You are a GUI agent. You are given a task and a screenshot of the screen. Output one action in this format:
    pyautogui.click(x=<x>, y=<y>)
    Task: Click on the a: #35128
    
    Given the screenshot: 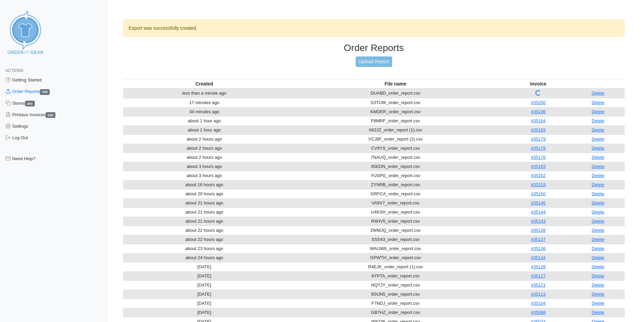 What is the action you would take?
    pyautogui.click(x=539, y=267)
    